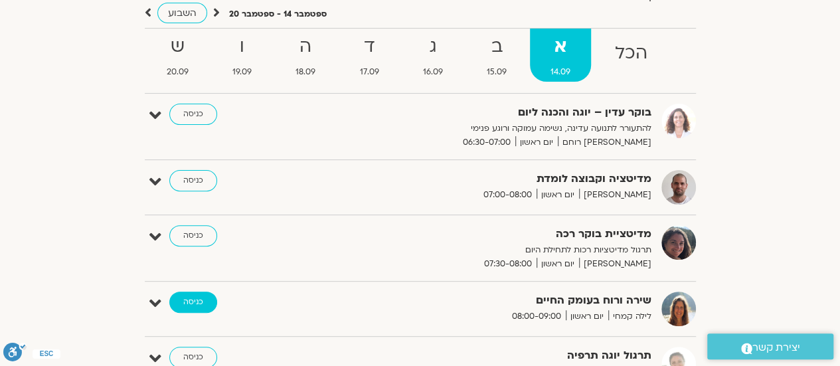 The width and height of the screenshot is (840, 366). Describe the element at coordinates (177, 46) in the screenshot. I see `strong: ש` at that location.